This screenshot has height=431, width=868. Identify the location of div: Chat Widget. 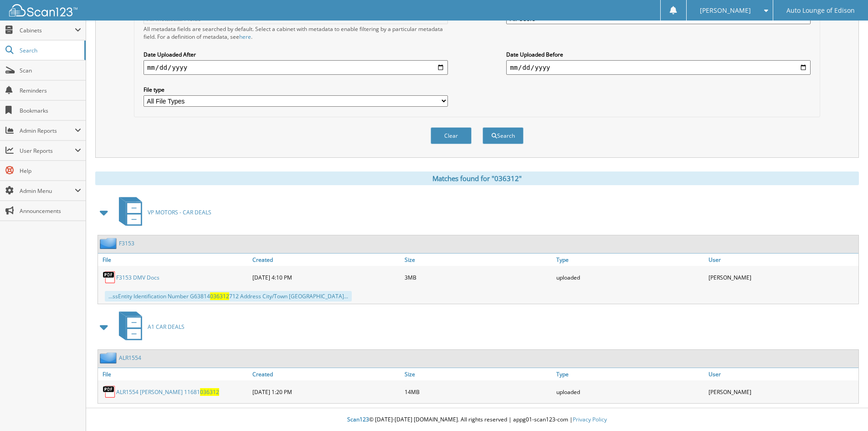
(845, 409).